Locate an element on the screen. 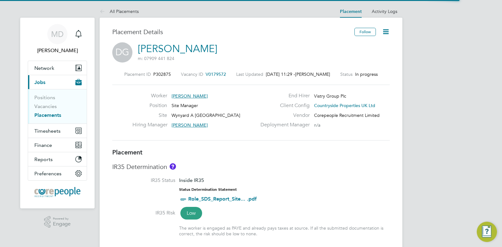  nav: Main navigation is located at coordinates (57, 113).